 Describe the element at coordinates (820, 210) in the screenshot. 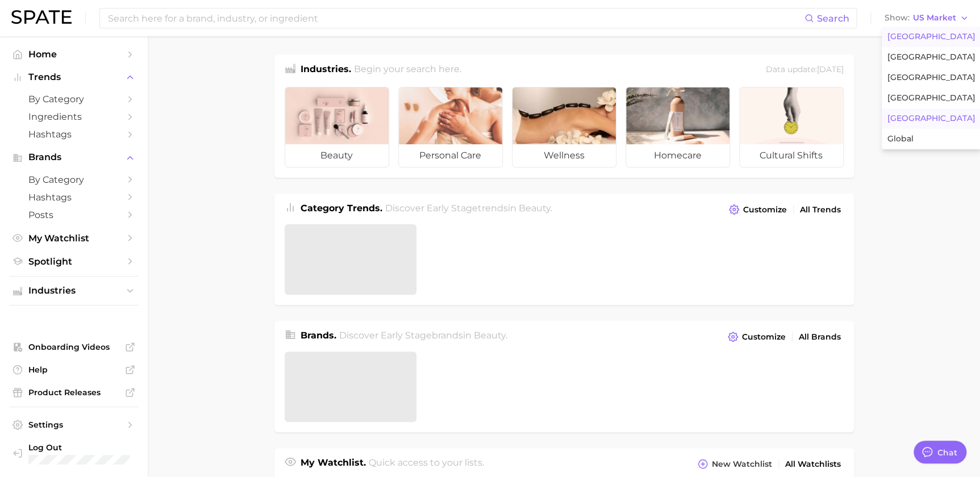

I see `span: All Trends` at that location.